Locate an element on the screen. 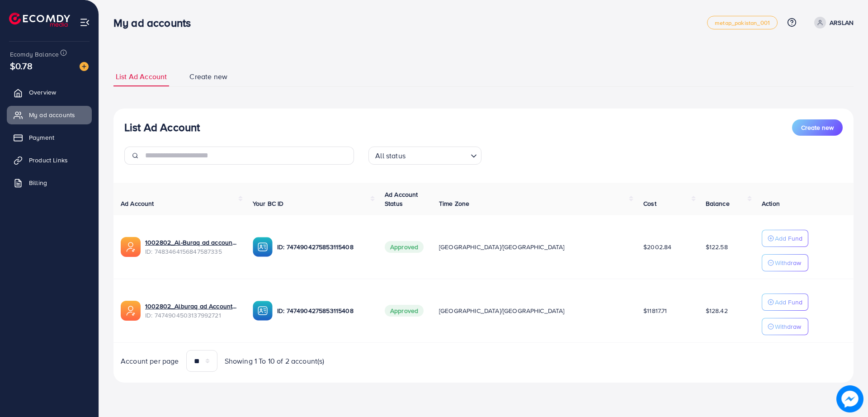 Image resolution: width=868 pixels, height=417 pixels. h3: My ad accounts is located at coordinates (155, 23).